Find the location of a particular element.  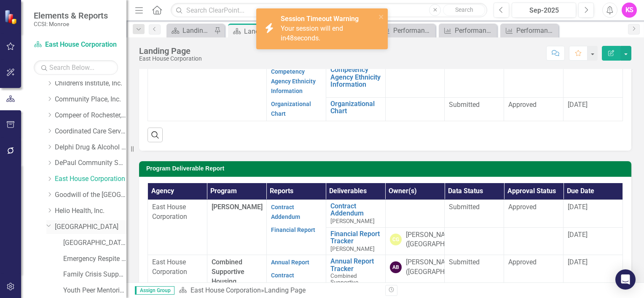

a: Annual Report is located at coordinates (290, 262).